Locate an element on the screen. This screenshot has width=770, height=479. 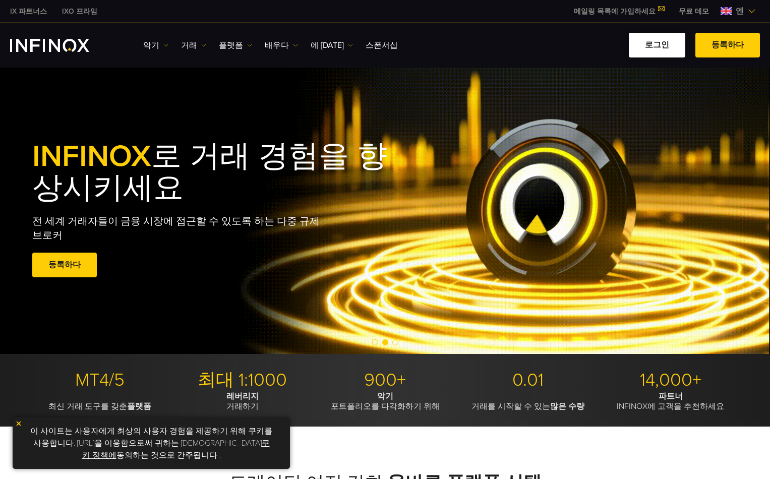
font: MT4/5 is located at coordinates (100, 380).